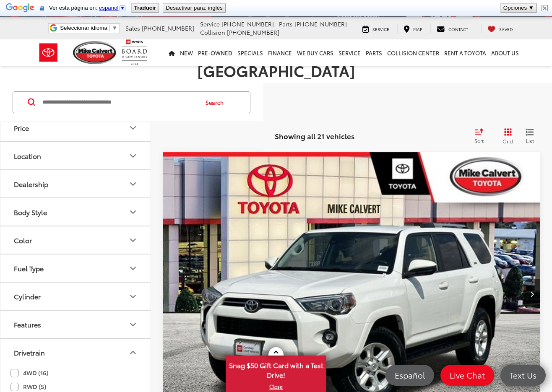  Describe the element at coordinates (20, 9) in the screenshot. I see `img: Google Traductor de Google` at that location.